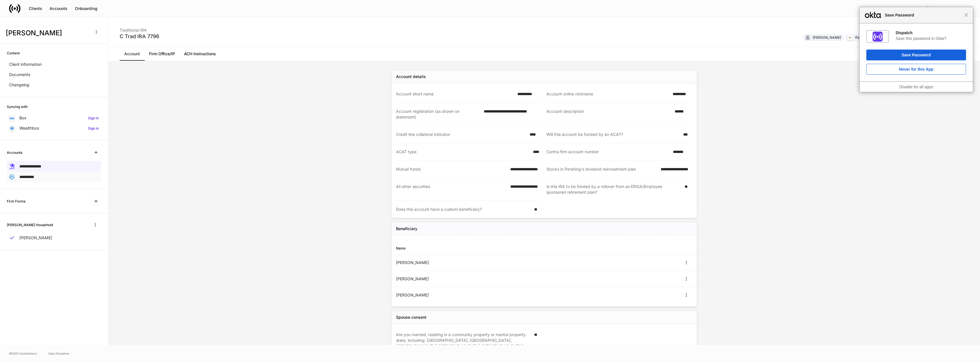  Describe the element at coordinates (609, 114) in the screenshot. I see `div: Account description` at that location.